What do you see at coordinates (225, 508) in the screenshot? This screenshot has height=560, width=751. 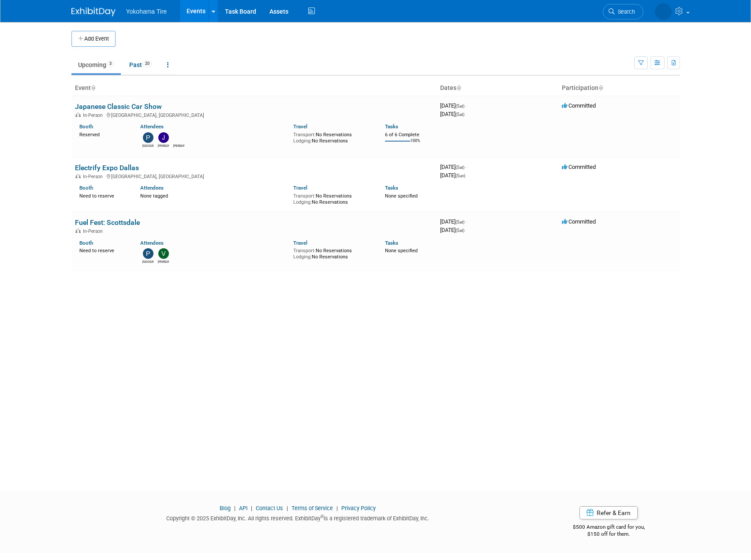 I see `a: Blog` at bounding box center [225, 508].